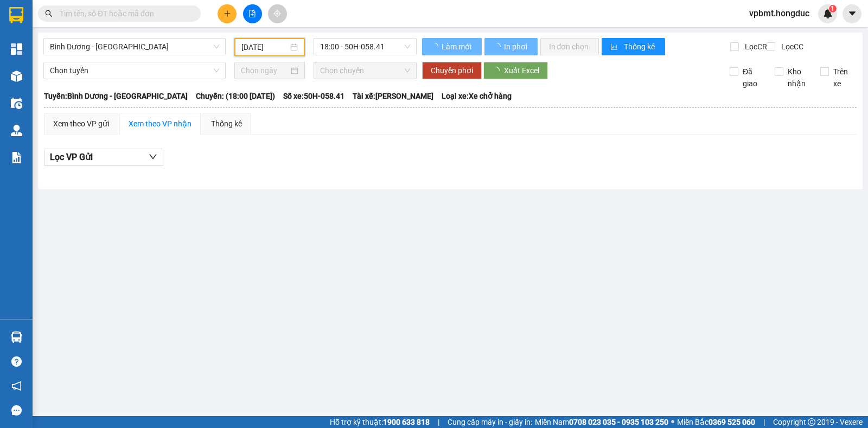 This screenshot has height=428, width=868. What do you see at coordinates (17, 386) in the screenshot?
I see `span: notification` at bounding box center [17, 386].